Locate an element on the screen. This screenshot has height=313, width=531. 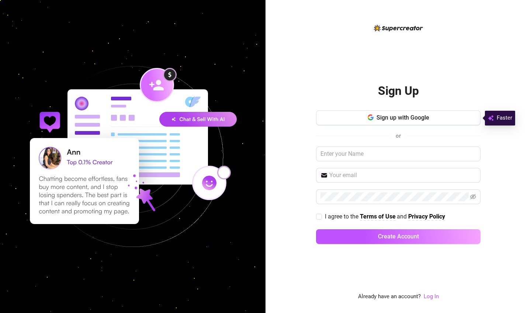
h2: Sign Up is located at coordinates (398, 91).